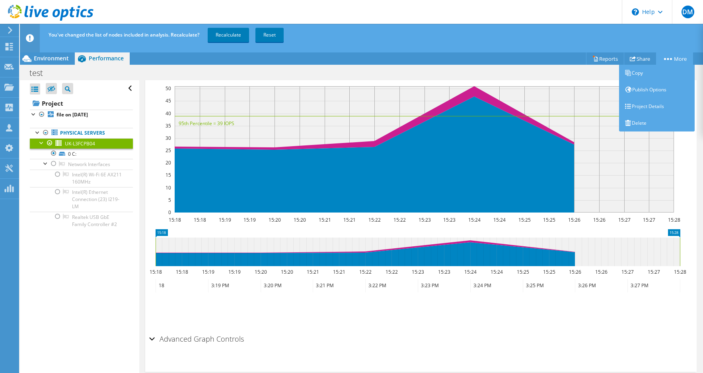 This screenshot has height=373, width=703. I want to click on a: 0 C:, so click(81, 154).